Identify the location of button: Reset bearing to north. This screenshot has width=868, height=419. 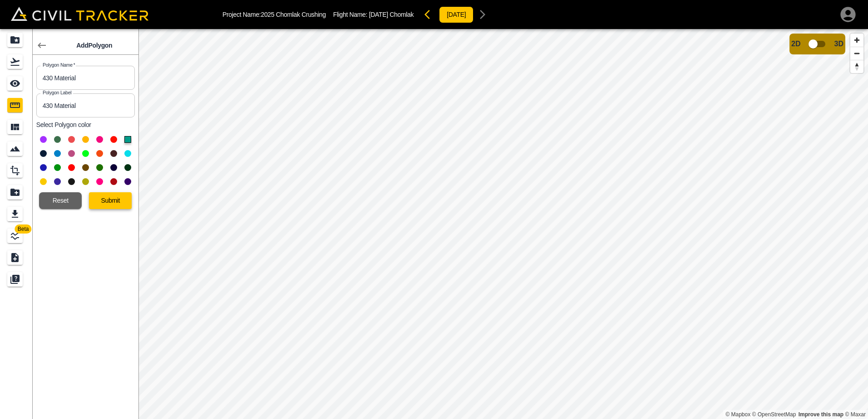
(856, 66).